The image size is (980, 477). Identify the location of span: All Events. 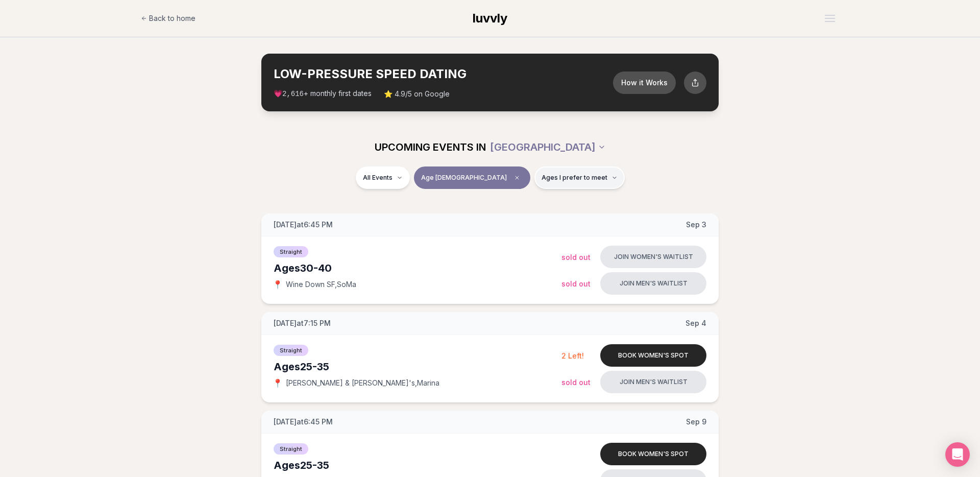
(377, 177).